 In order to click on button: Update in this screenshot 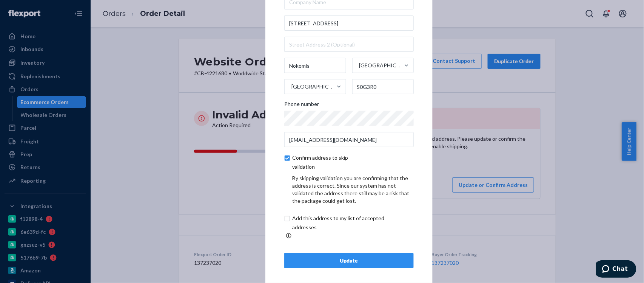, I will do `click(349, 260)`.